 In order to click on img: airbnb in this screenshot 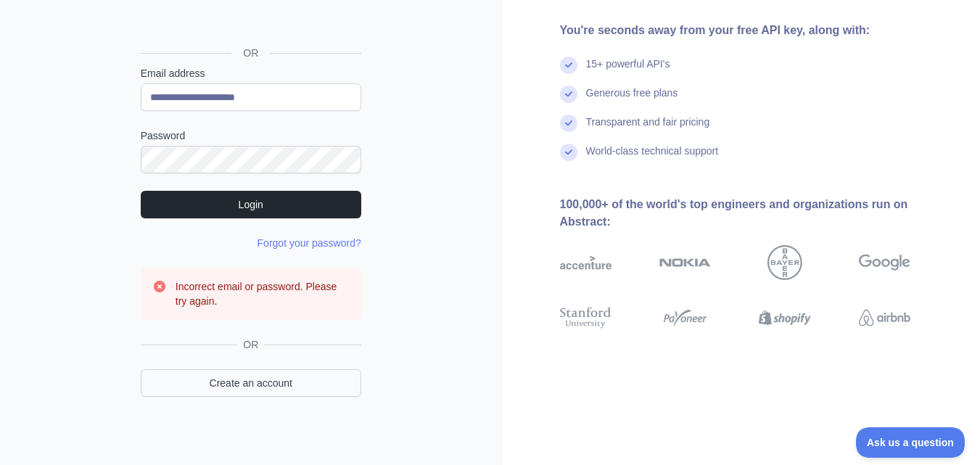, I will do `click(884, 317)`.